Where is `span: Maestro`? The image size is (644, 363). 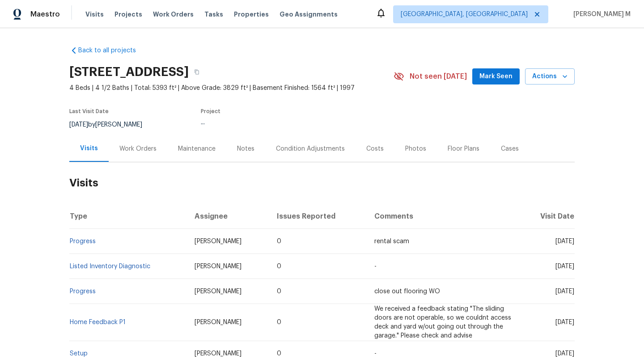 span: Maestro is located at coordinates (45, 14).